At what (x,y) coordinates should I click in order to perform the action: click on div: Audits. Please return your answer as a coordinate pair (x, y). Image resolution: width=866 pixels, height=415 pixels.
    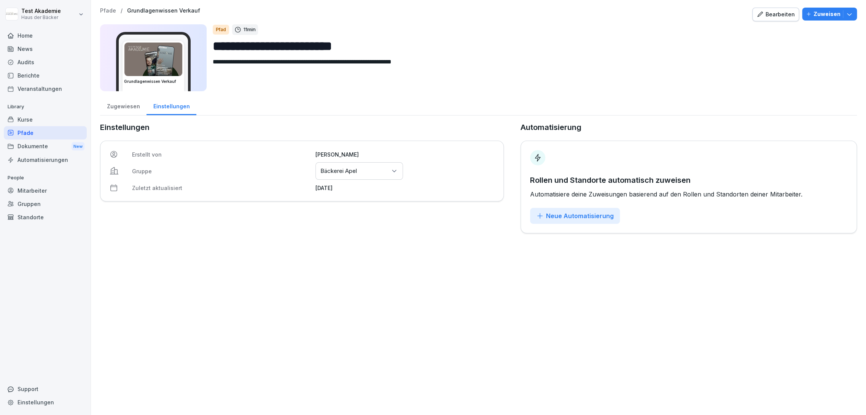
    Looking at the image, I should click on (45, 62).